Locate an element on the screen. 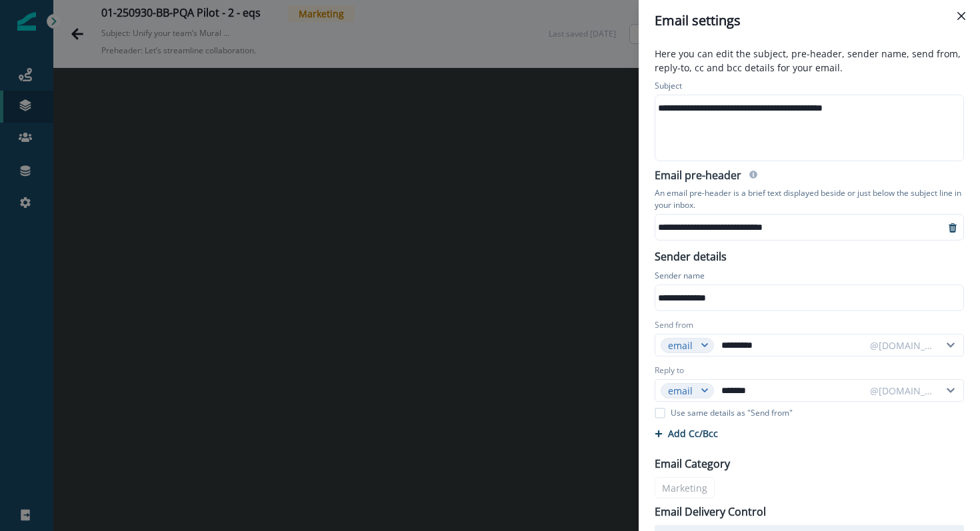 The image size is (980, 531). p: Sender name is located at coordinates (679, 277).